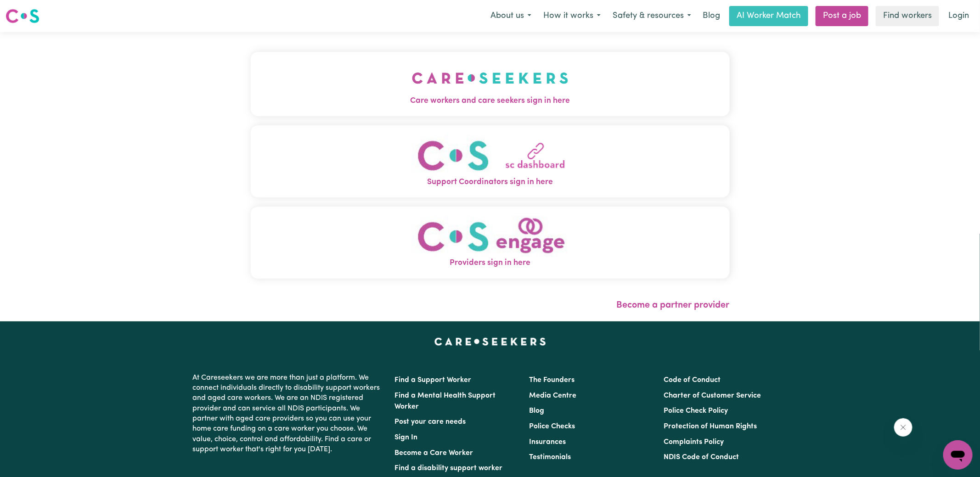 Image resolution: width=980 pixels, height=477 pixels. What do you see at coordinates (548, 442) in the screenshot?
I see `a: Insurances` at bounding box center [548, 442].